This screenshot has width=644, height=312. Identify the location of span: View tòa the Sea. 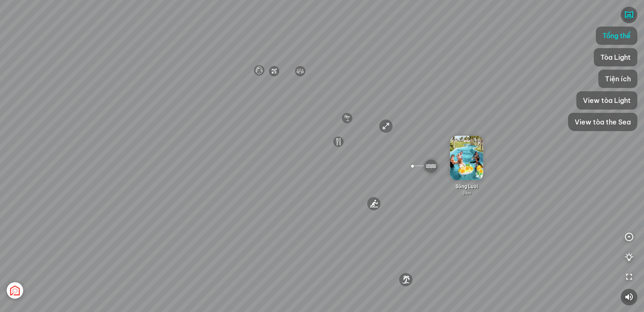
(603, 122).